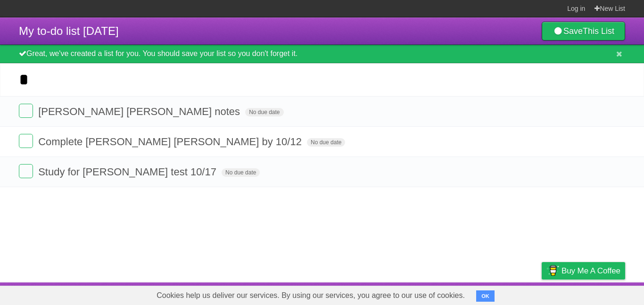  I want to click on span: Buy me a coffee, so click(591, 271).